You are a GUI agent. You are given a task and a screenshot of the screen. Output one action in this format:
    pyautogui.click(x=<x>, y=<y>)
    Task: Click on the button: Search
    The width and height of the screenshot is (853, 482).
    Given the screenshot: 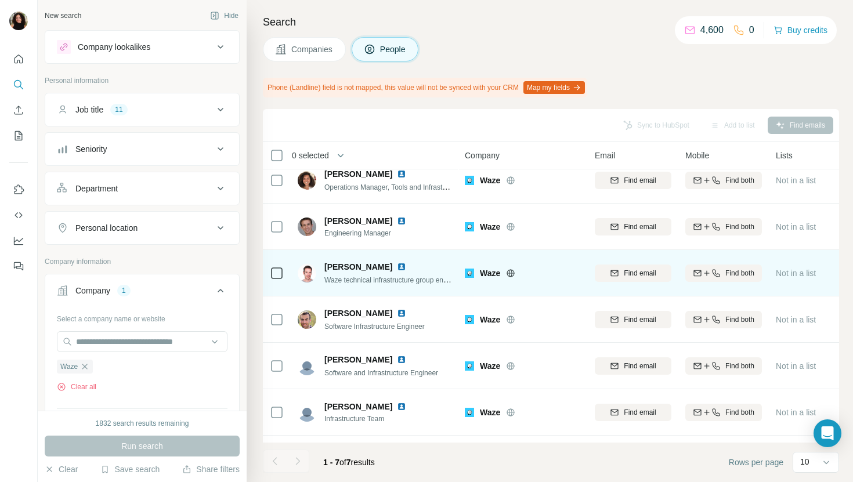 What is the action you would take?
    pyautogui.click(x=19, y=85)
    